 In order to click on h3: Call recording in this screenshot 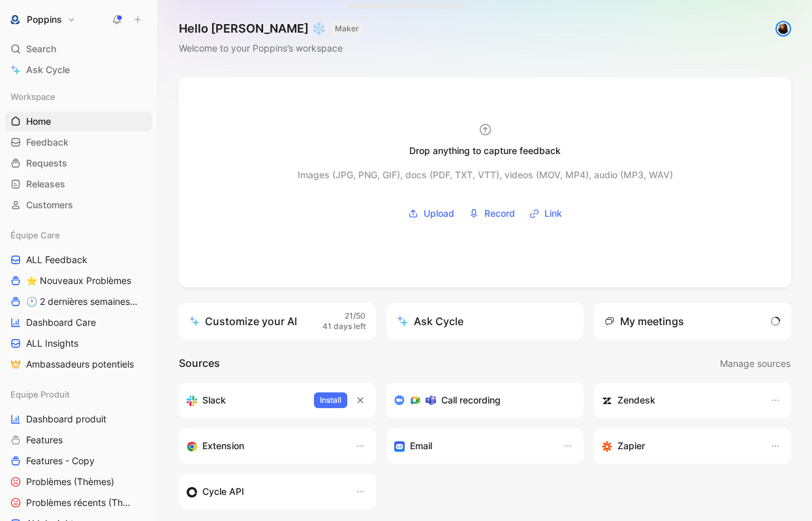, I will do `click(471, 400)`.